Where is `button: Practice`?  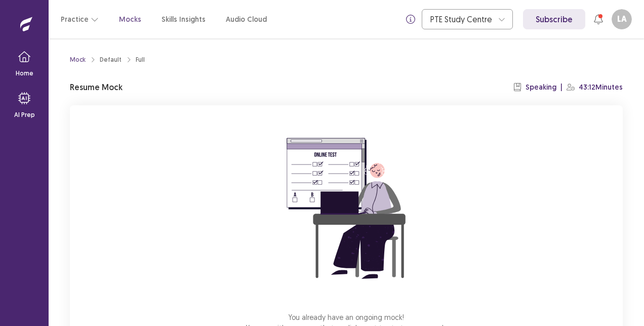
button: Practice is located at coordinates (80, 19).